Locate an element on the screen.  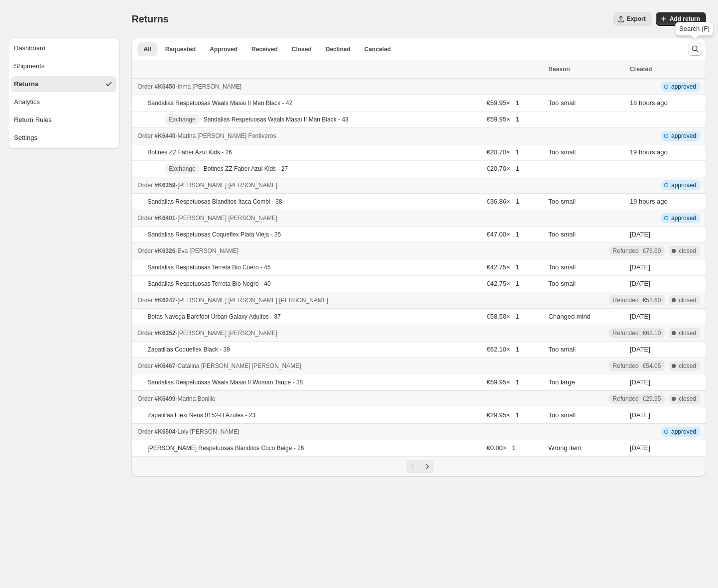
span: Export is located at coordinates (636, 19).